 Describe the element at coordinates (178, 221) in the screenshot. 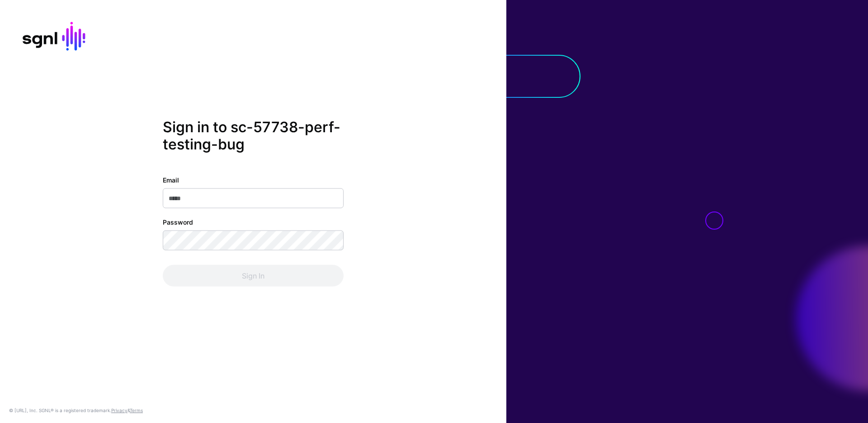

I see `label: Password` at that location.